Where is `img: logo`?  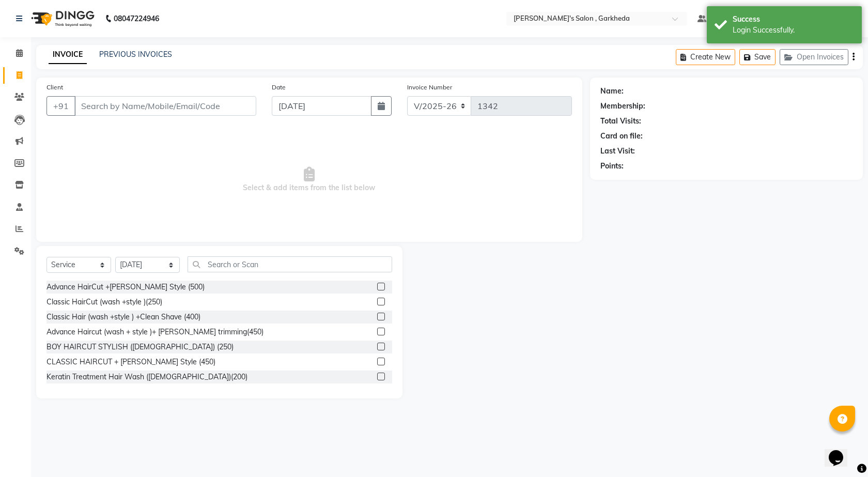
img: logo is located at coordinates (61, 18).